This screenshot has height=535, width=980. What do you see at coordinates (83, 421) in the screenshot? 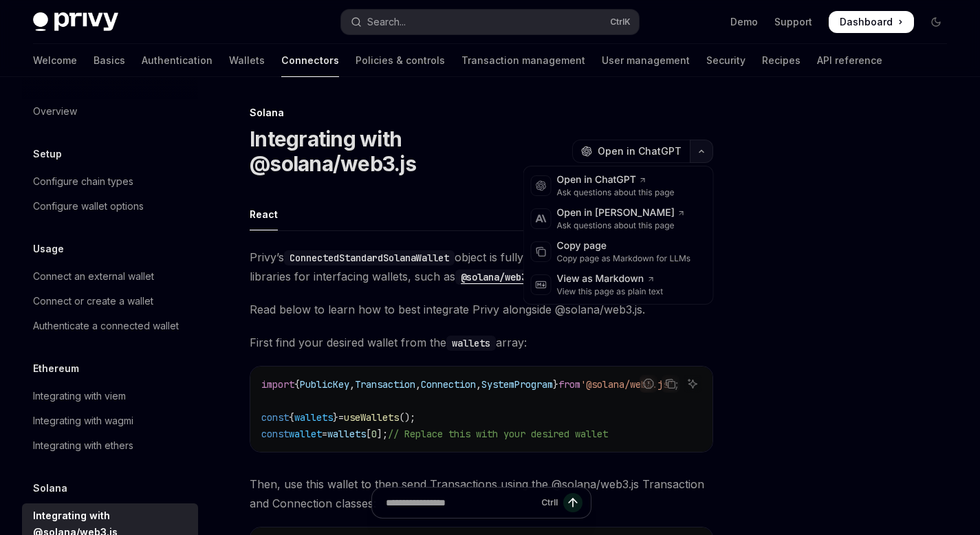
I see `div: Integrating with wagmi` at bounding box center [83, 421].